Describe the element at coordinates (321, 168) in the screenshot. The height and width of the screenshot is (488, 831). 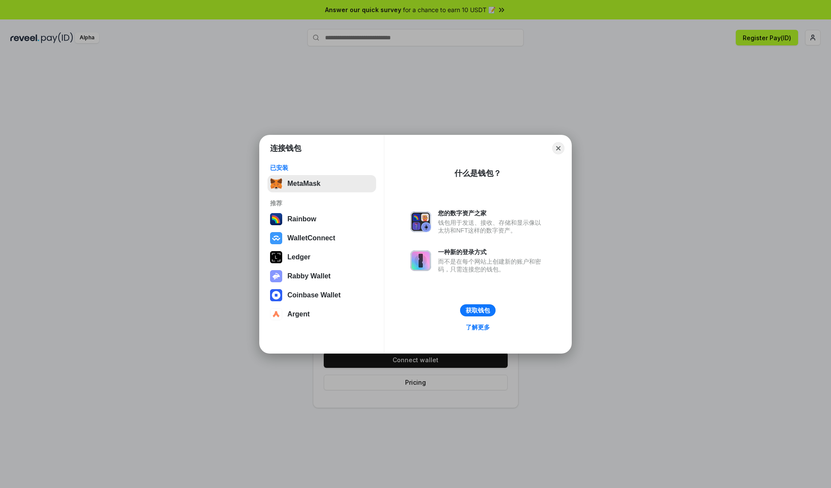
I see `div: 已安装` at that location.